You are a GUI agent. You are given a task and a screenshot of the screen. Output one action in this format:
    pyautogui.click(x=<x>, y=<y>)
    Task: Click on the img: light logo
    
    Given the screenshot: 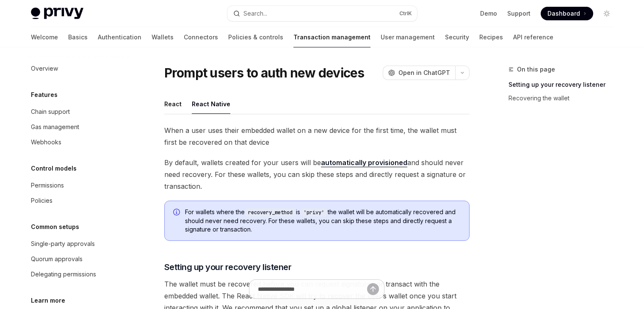 What is the action you would take?
    pyautogui.click(x=57, y=13)
    